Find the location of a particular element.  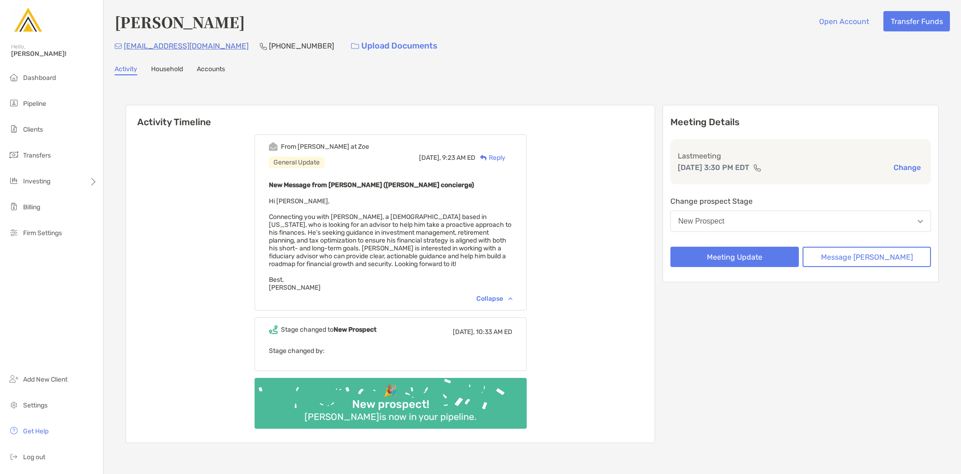

span: Pipeline is located at coordinates (35, 103).